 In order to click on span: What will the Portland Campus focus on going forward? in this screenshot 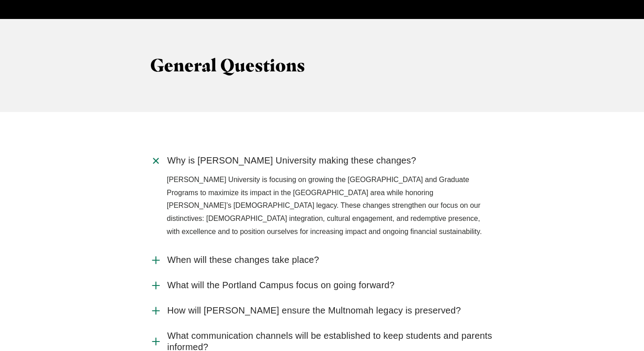, I will do `click(281, 285)`.